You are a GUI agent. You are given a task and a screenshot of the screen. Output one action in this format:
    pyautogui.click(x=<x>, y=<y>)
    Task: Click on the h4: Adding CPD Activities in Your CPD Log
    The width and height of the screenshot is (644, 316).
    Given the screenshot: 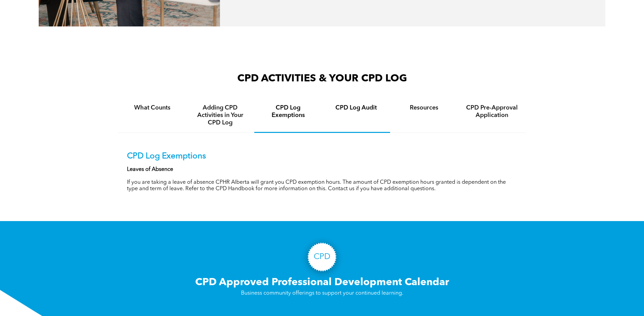 What is the action you would take?
    pyautogui.click(x=220, y=115)
    